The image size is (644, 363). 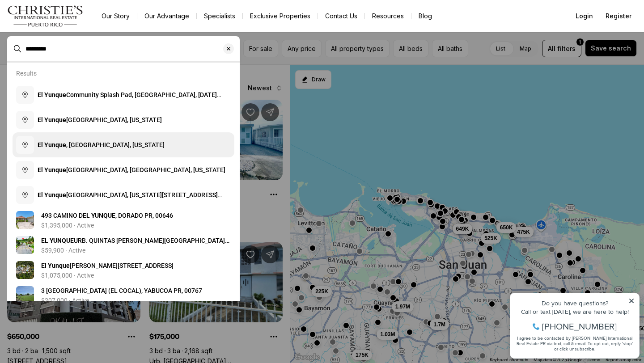 I want to click on span: Login, so click(x=584, y=16).